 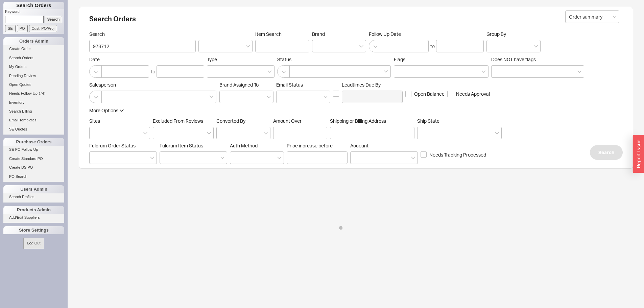 I want to click on button: More Options, so click(x=107, y=111).